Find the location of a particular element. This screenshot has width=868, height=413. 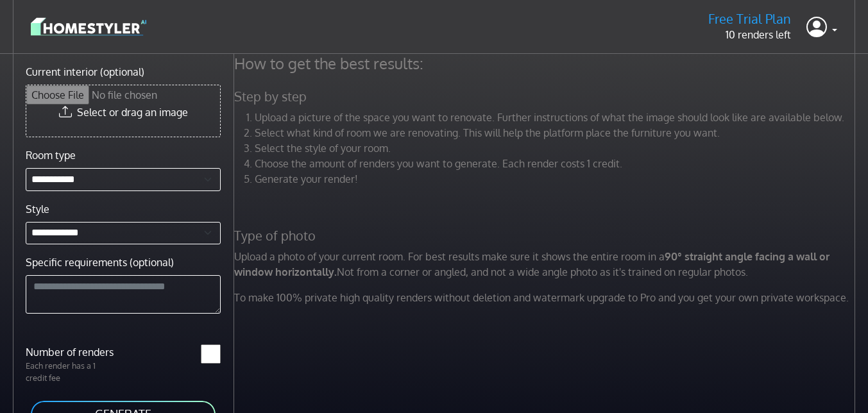

p: 10 renders left is located at coordinates (749, 35).